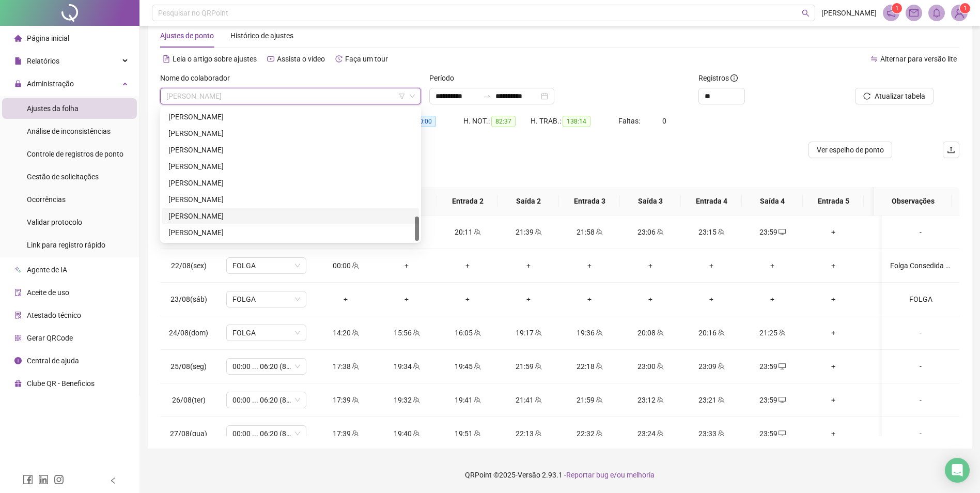  What do you see at coordinates (718, 78) in the screenshot?
I see `span: Registros` at bounding box center [718, 78].